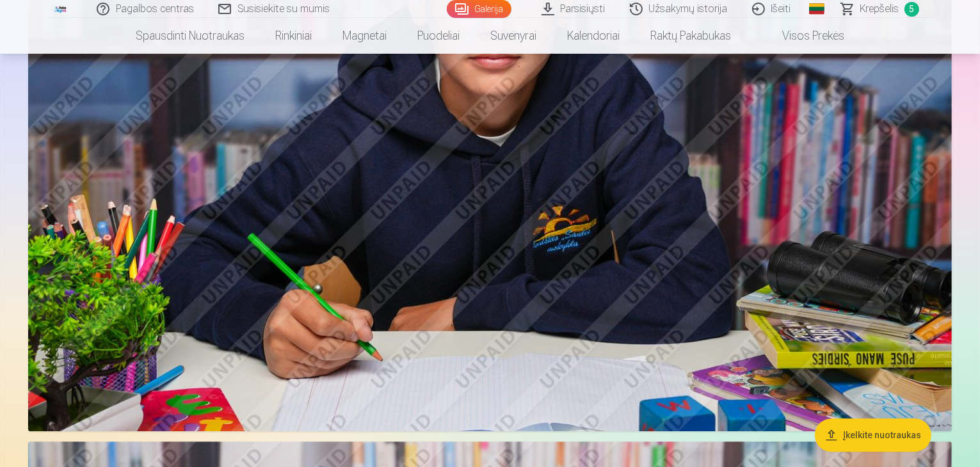  What do you see at coordinates (439, 36) in the screenshot?
I see `a: Puodeliai` at bounding box center [439, 36].